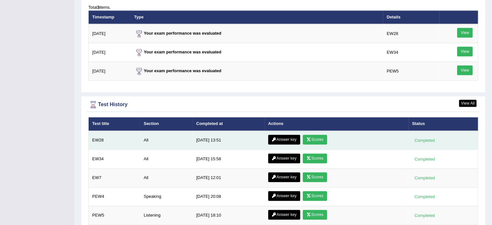 This screenshot has width=492, height=225. I want to click on th: Actions, so click(336, 124).